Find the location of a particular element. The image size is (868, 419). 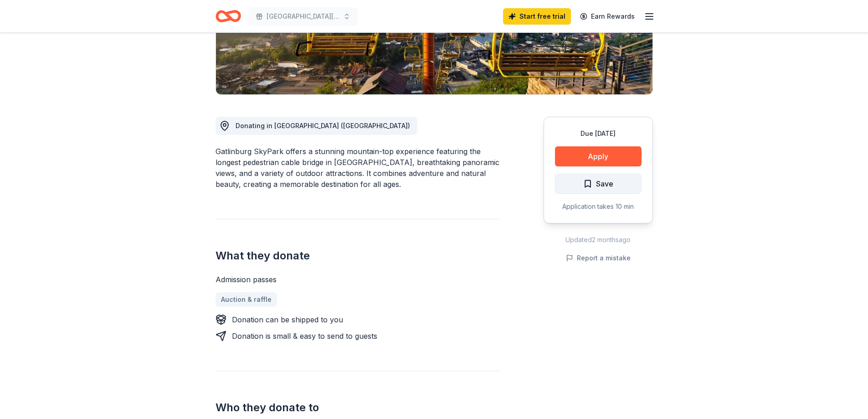

a: Start free trial is located at coordinates (537, 17).